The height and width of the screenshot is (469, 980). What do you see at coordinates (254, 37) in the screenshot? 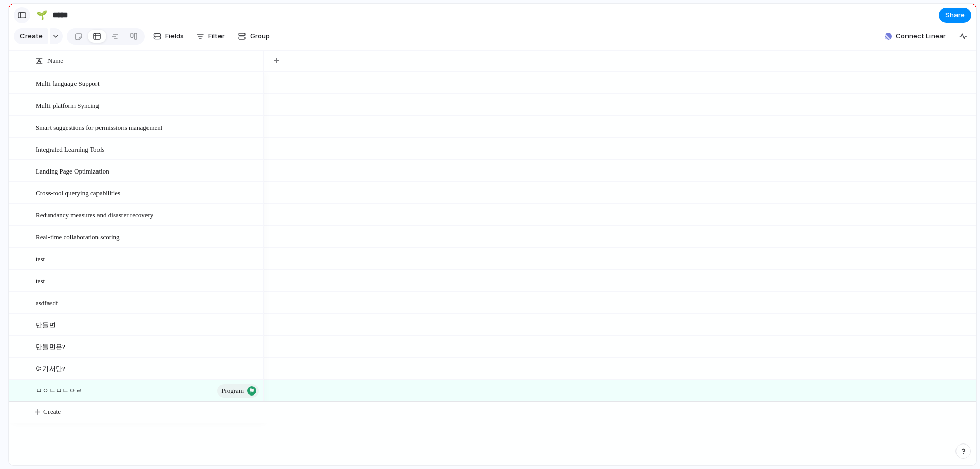
I see `button: Group` at bounding box center [254, 37].